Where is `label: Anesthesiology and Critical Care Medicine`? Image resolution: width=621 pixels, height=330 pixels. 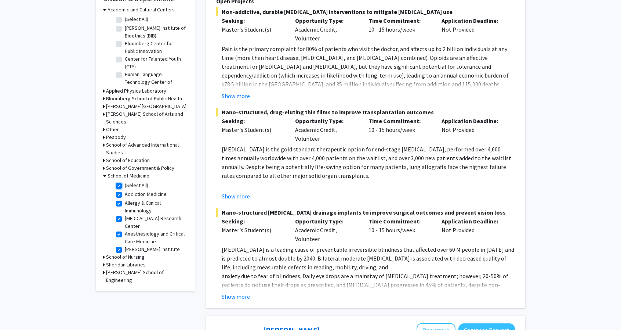
label: Anesthesiology and Critical Care Medicine is located at coordinates (155, 237).